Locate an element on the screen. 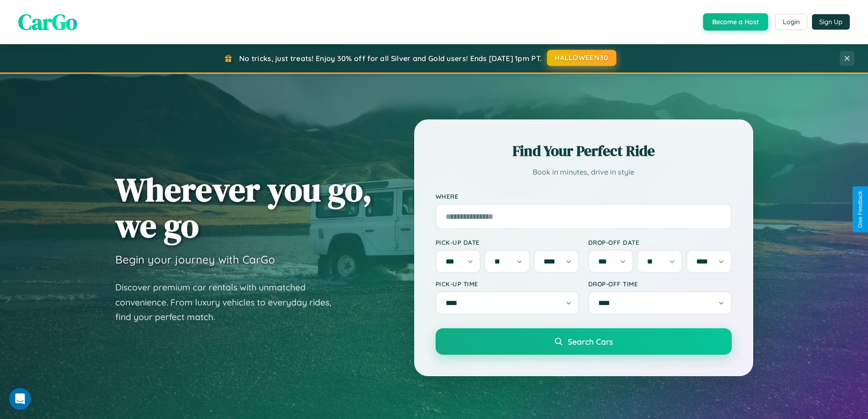  label: Pick-up Time is located at coordinates (508, 284).